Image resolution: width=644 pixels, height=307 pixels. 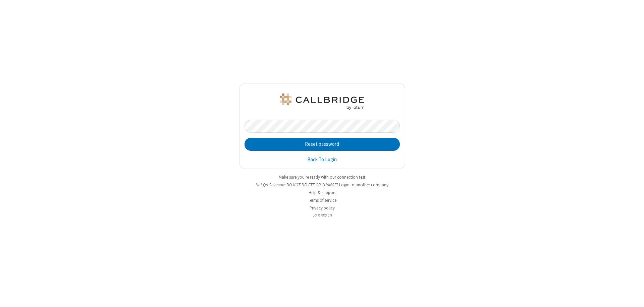 I want to click on a: Make sure you're ready with our connection test, so click(x=322, y=177).